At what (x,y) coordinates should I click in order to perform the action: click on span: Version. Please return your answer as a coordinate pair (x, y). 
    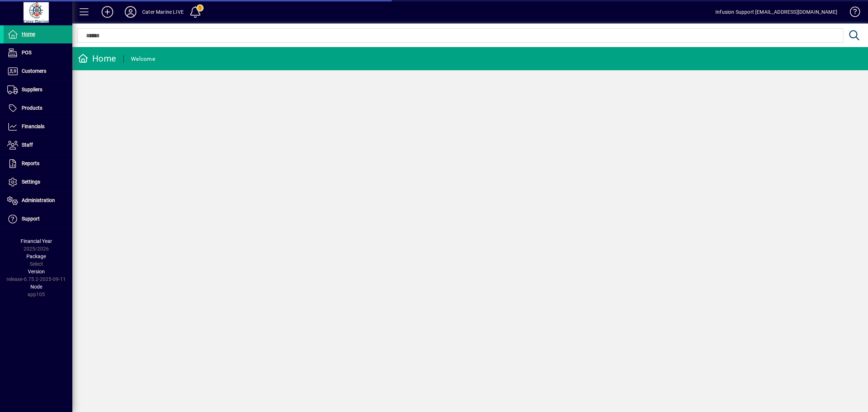
    Looking at the image, I should click on (36, 272).